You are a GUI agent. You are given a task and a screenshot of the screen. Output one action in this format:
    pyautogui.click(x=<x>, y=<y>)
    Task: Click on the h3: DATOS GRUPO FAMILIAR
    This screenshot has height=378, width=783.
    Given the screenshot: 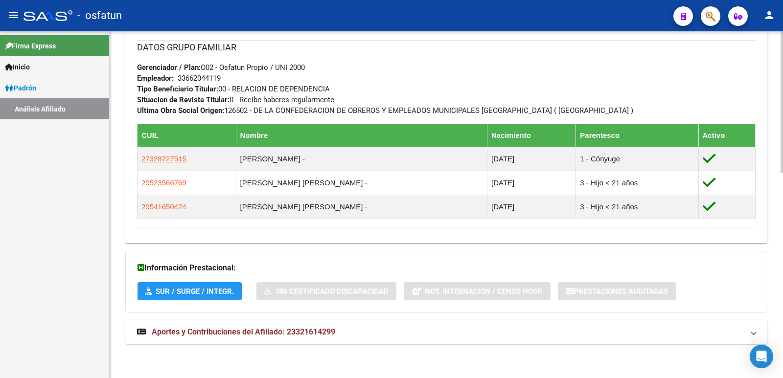 What is the action you would take?
    pyautogui.click(x=447, y=47)
    